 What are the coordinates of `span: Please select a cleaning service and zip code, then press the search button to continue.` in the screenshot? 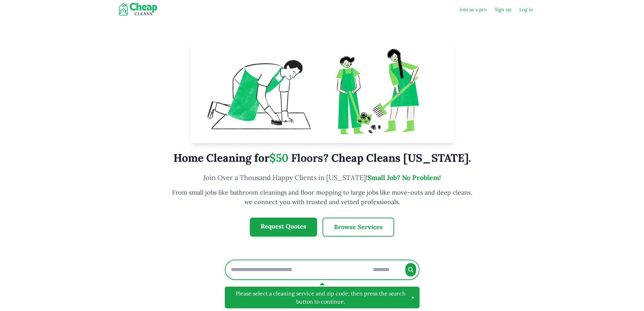 It's located at (321, 297).